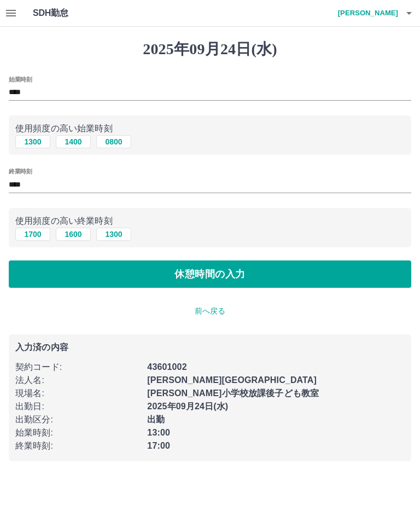 Image resolution: width=420 pixels, height=522 pixels. I want to click on label: 始業時刻, so click(20, 79).